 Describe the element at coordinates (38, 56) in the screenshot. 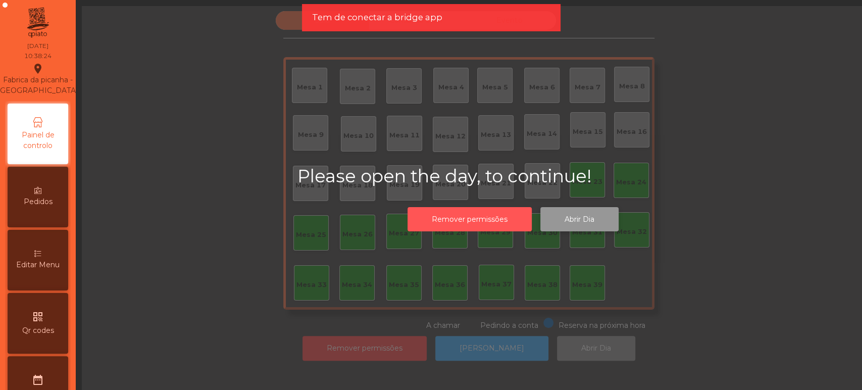

I see `div: 10:38:24` at that location.